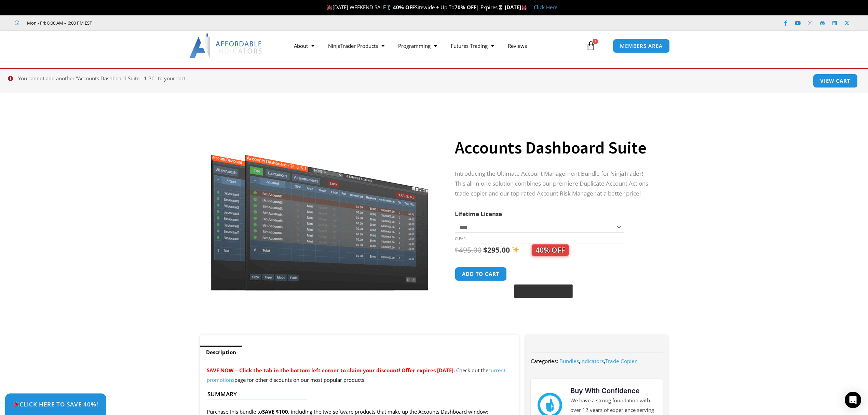 This screenshot has width=868, height=415. I want to click on img: LogoAI | Affordable Indicators – NinjaTrader, so click(226, 46).